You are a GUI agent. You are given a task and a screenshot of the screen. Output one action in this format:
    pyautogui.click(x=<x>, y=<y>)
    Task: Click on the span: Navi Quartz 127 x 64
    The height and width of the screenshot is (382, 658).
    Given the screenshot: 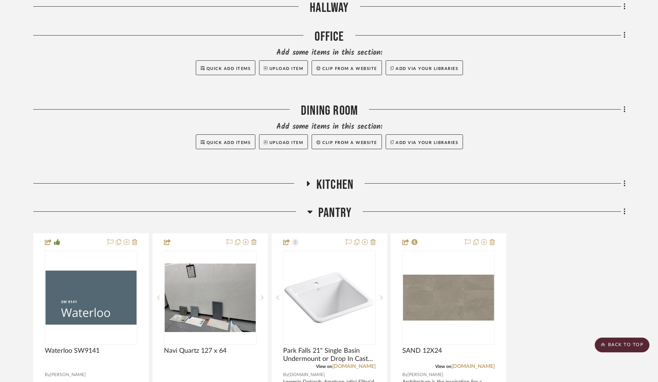 What is the action you would take?
    pyautogui.click(x=195, y=351)
    